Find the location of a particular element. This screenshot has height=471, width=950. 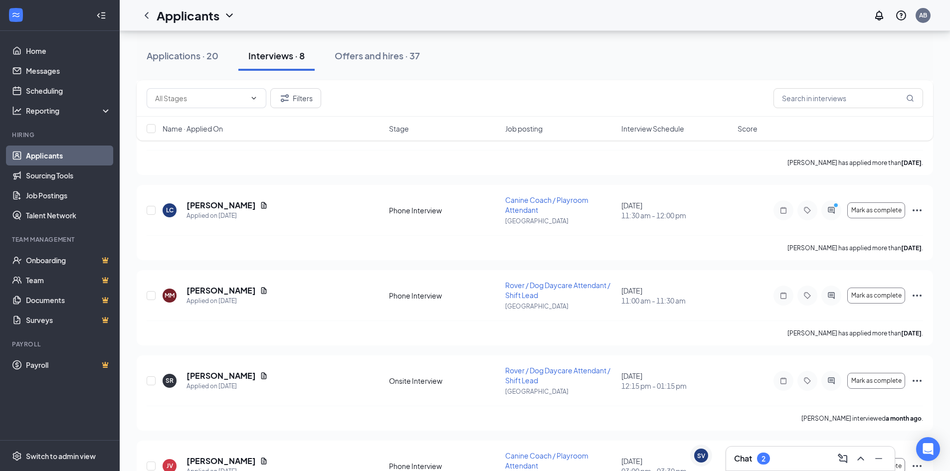

div: Hiring is located at coordinates (60, 135).